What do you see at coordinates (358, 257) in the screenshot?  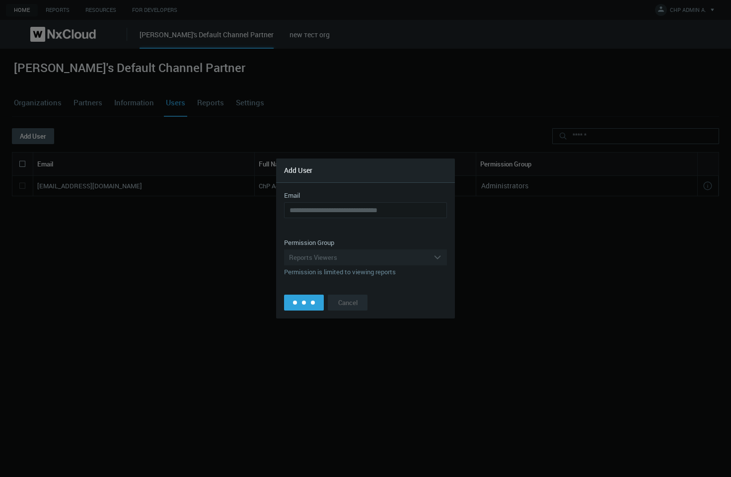 I see `div: Reports Viewers` at bounding box center [358, 257].